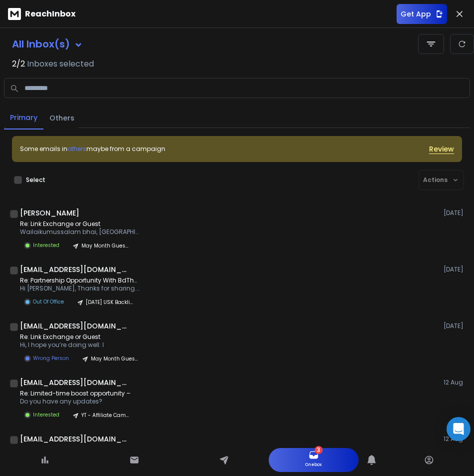 The height and width of the screenshot is (476, 474). I want to click on p: Wrong Person, so click(51, 358).